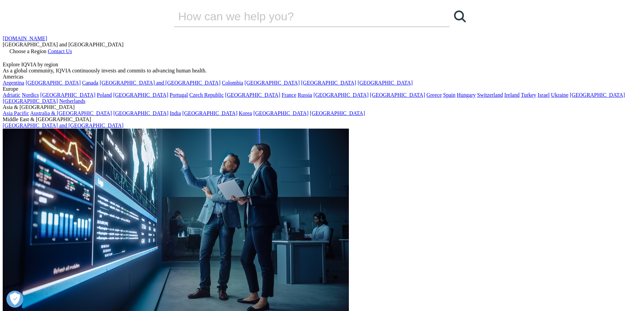 The height and width of the screenshot is (311, 644). What do you see at coordinates (322, 65) in the screenshot?
I see `div: Explore IQVIA by region` at bounding box center [322, 65].